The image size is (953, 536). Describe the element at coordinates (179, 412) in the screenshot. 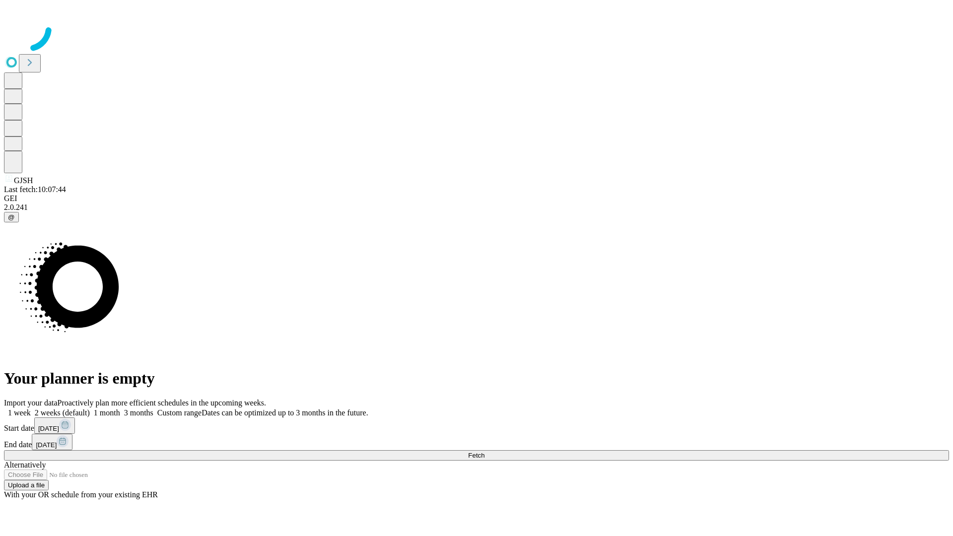

I see `span: Custom range` at that location.